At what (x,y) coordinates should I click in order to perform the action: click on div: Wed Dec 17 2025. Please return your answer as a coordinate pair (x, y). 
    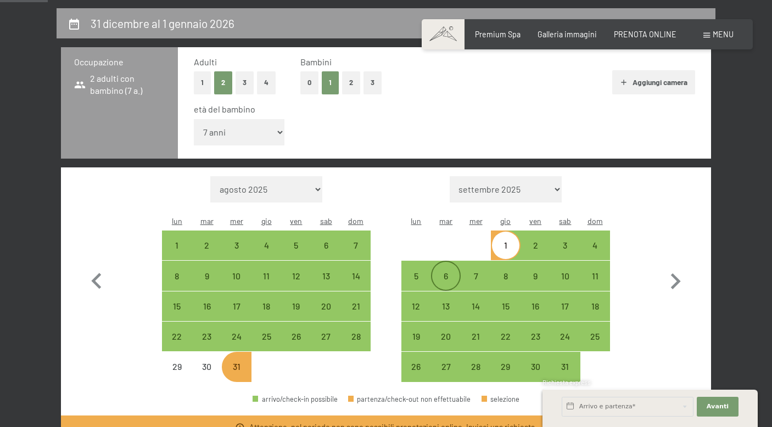
    Looking at the image, I should click on (237, 306).